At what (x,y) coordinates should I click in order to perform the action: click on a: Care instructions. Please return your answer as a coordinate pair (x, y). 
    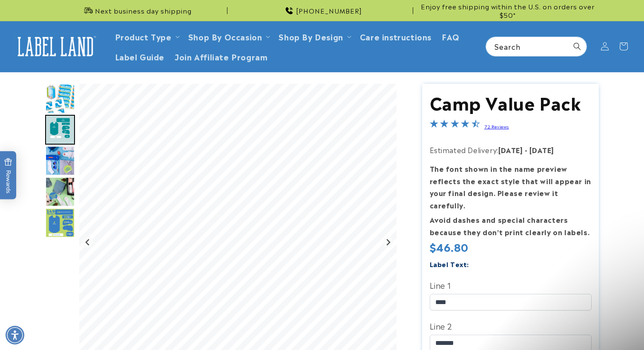
    Looking at the image, I should click on (396, 36).